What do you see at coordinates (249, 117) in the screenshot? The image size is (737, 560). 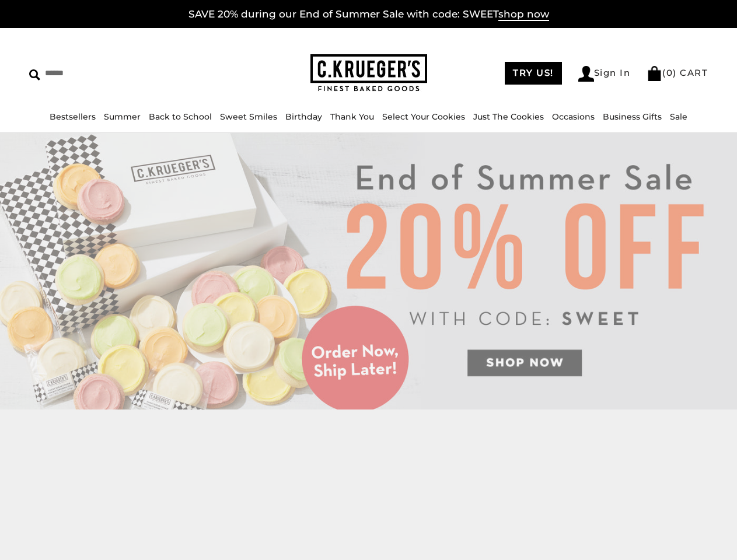 I see `a: Sweet Smiles` at bounding box center [249, 117].